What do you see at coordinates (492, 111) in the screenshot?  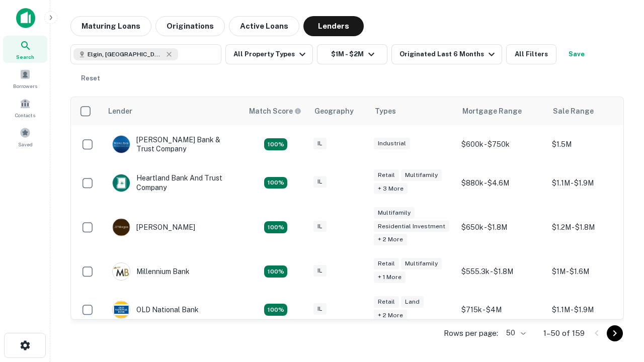 I see `div: Mortgage Range` at bounding box center [492, 111].